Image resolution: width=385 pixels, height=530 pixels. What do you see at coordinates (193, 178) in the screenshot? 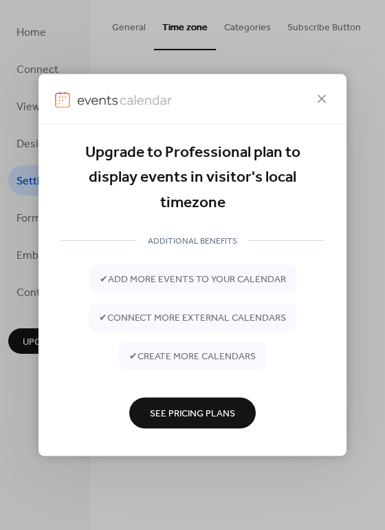
I see `div: Upgrade to Professional plan to display events in visitor's local timezone` at bounding box center [193, 178].